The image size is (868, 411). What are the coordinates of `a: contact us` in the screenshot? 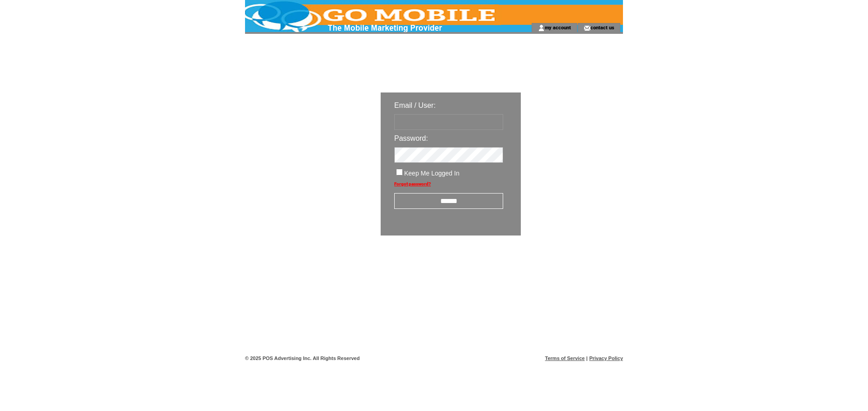 It's located at (602, 27).